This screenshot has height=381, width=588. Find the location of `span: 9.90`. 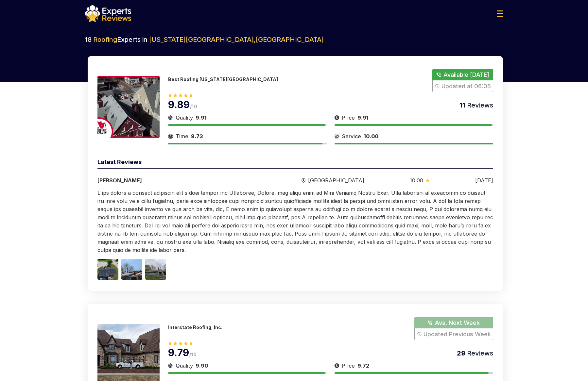

span: 9.90 is located at coordinates (202, 366).